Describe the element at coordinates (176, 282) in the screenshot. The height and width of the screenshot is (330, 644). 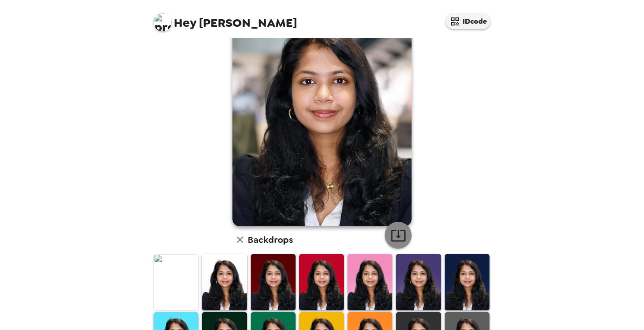
I see `img: Original` at that location.